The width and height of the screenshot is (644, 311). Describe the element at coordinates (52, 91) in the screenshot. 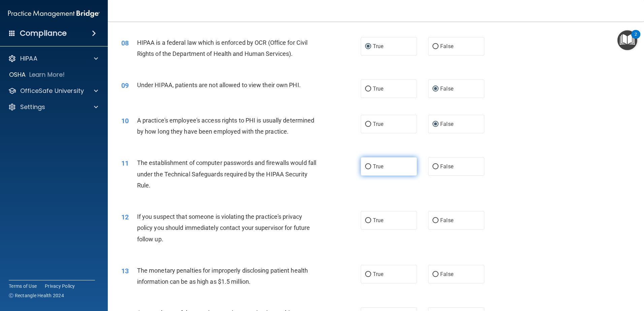

I see `p: OfficeSafe University` at that location.